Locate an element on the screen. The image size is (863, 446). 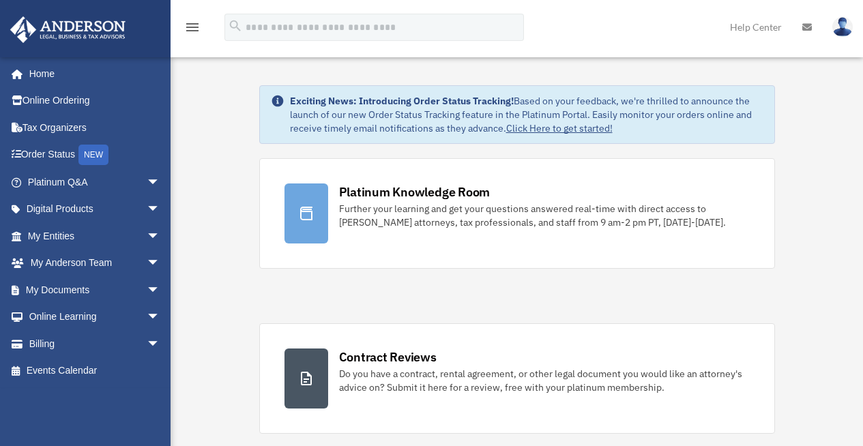
a: My Documentsarrow_drop_down is located at coordinates (95, 290).